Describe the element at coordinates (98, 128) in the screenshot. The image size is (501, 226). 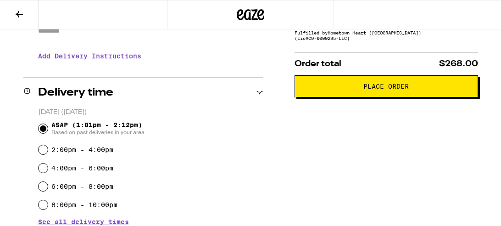
I see `span: ASAP (1:01pm - 2:12pm)` at that location.